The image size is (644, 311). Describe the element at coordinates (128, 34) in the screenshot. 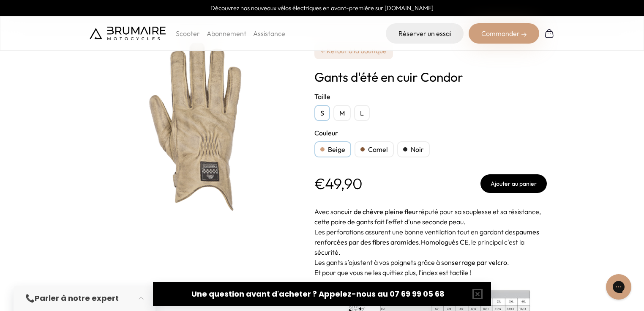

I see `img: Brumaire Motocycles` at that location.